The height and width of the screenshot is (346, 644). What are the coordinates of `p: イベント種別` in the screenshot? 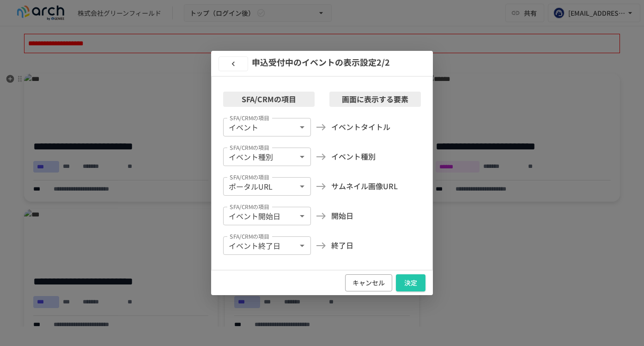 It's located at (354, 156).